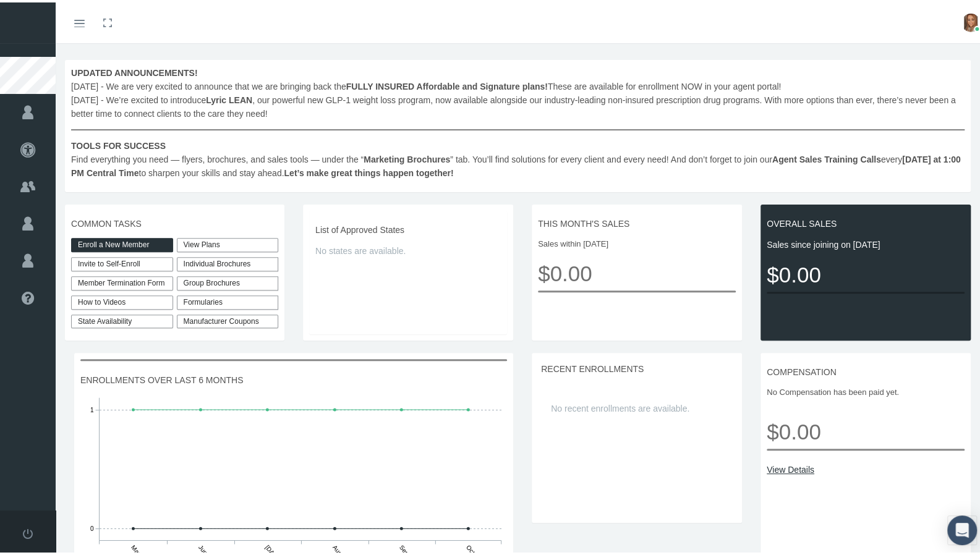 The height and width of the screenshot is (555, 980). What do you see at coordinates (866, 221) in the screenshot?
I see `span: OVERALL SALES` at bounding box center [866, 221].